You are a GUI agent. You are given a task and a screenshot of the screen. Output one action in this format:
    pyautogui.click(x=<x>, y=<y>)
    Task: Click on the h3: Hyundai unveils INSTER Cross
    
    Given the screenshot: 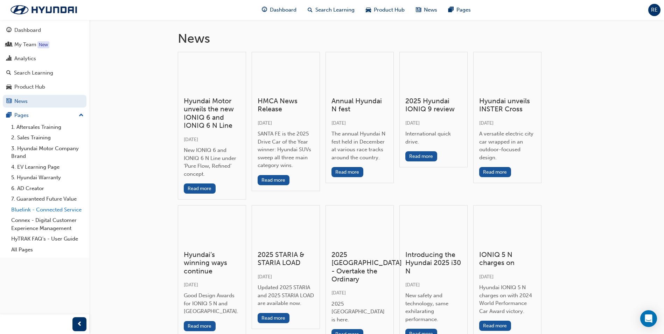 What is the action you would take?
    pyautogui.click(x=507, y=105)
    